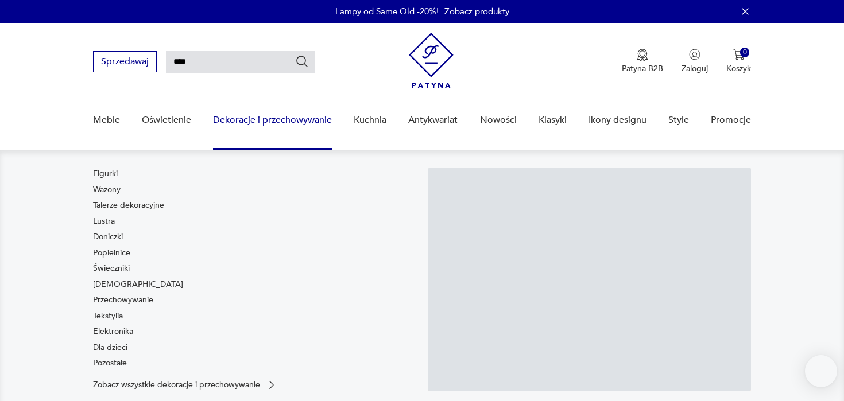 Image resolution: width=844 pixels, height=401 pixels. Describe the element at coordinates (744, 52) in the screenshot. I see `div: 0` at that location.